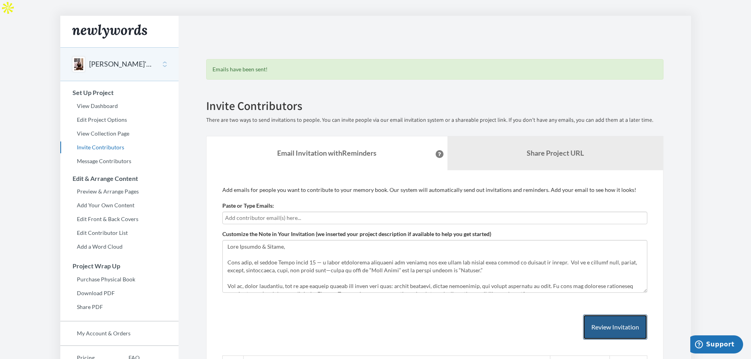 The image size is (751, 359). Describe the element at coordinates (435, 190) in the screenshot. I see `p: Add emails for people you want to contribute to your memory book. Our system will automatically s...` at that location.